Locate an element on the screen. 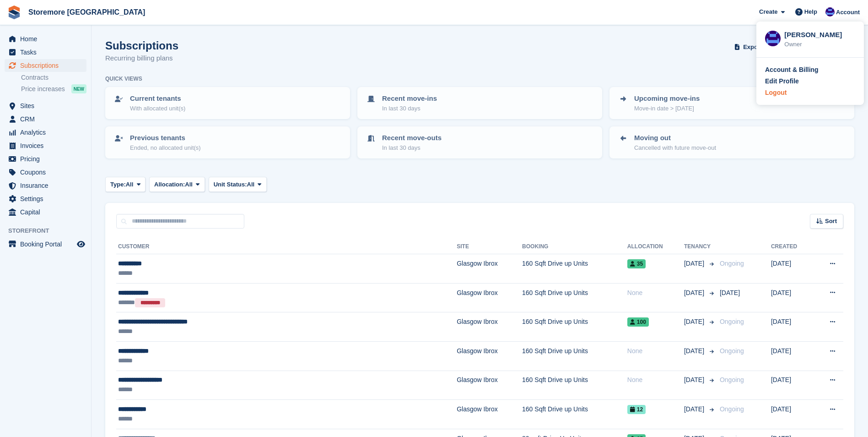 This screenshot has width=868, height=437. a: Price increases NEW is located at coordinates (54, 89).